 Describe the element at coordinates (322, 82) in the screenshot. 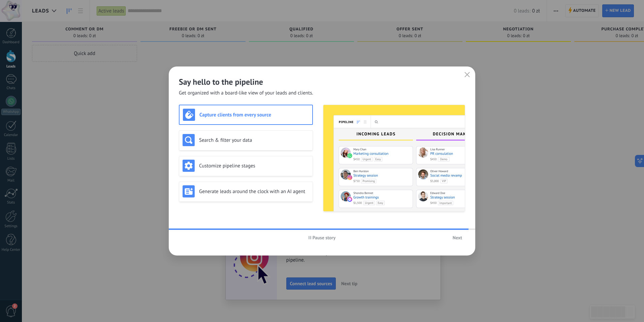

I see `h2: Say hello to the pipeline` at that location.